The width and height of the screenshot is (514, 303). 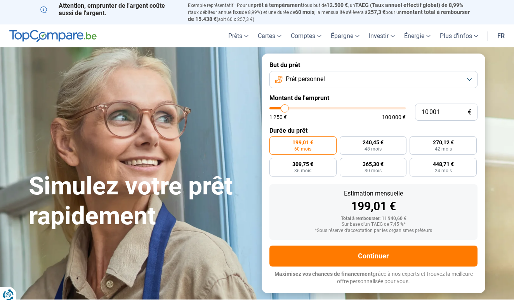 I want to click on label: But du prêt, so click(x=374, y=65).